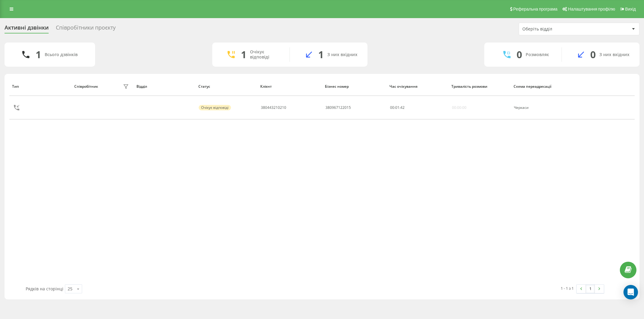 Image resolution: width=644 pixels, height=319 pixels. I want to click on div: Тип, so click(40, 86).